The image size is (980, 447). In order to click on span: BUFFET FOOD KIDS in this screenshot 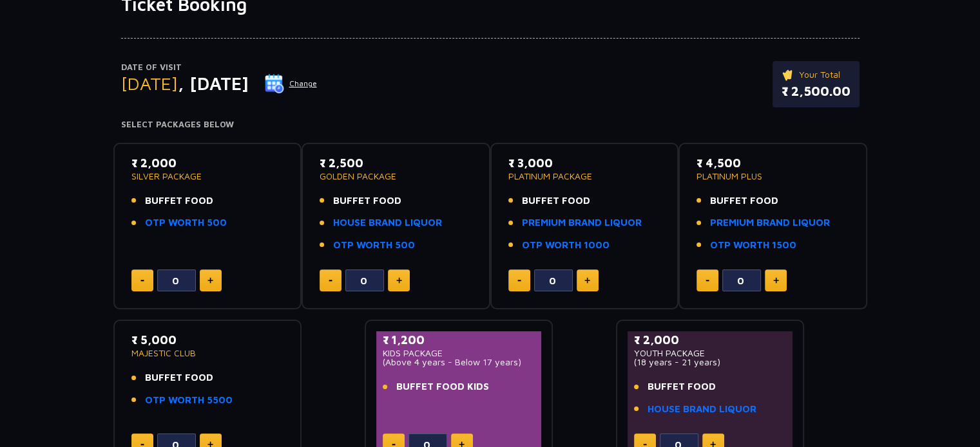, I will do `click(443, 387)`.